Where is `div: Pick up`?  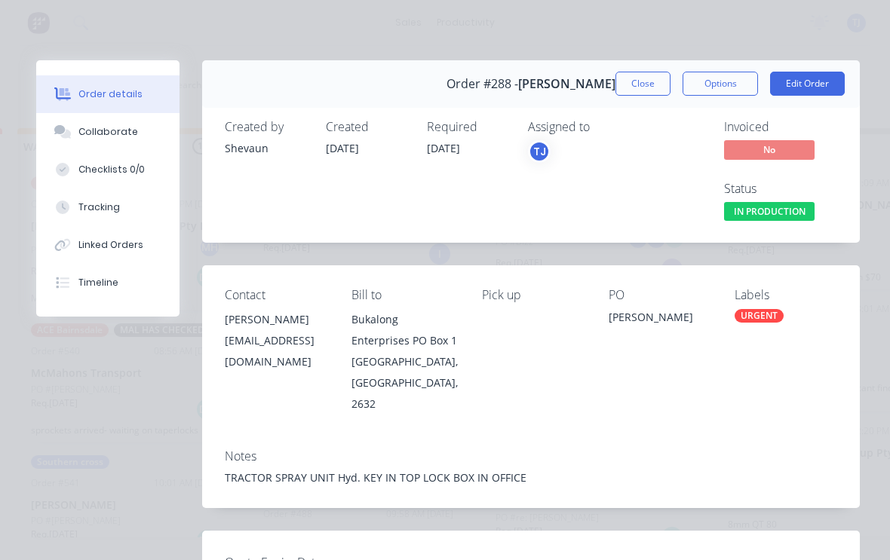
div: Pick up is located at coordinates (533, 295).